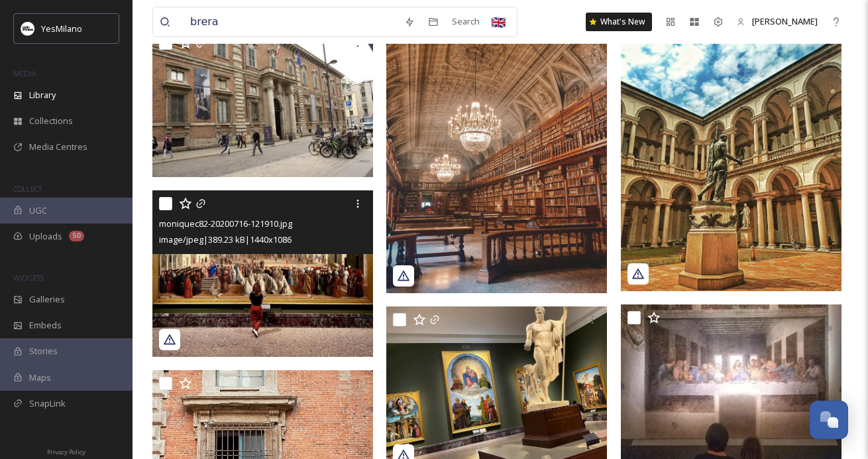  What do you see at coordinates (45, 325) in the screenshot?
I see `span: Embeds` at bounding box center [45, 325].